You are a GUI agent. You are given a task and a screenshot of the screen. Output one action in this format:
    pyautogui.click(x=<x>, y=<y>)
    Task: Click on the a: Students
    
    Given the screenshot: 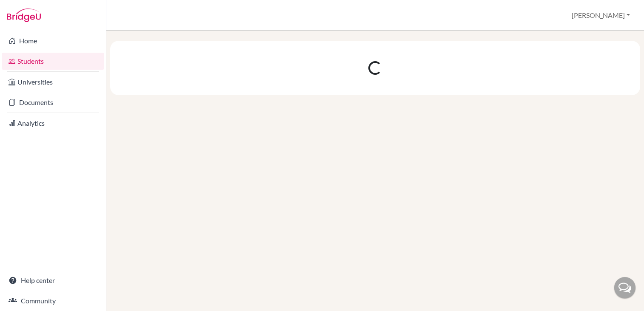 What is the action you would take?
    pyautogui.click(x=53, y=61)
    